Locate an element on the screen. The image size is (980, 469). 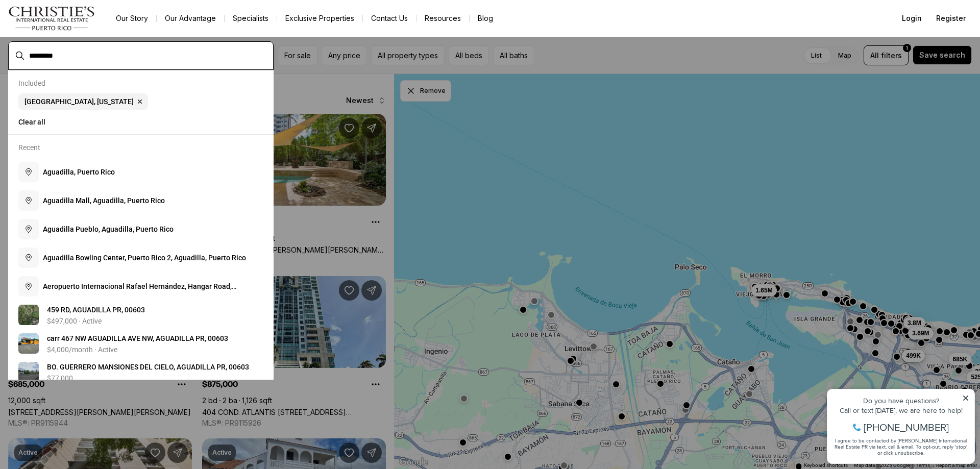
span: 4 5 9 R D , A G U A D I L L A P R , 0 0 6 0 3 is located at coordinates (96, 309).